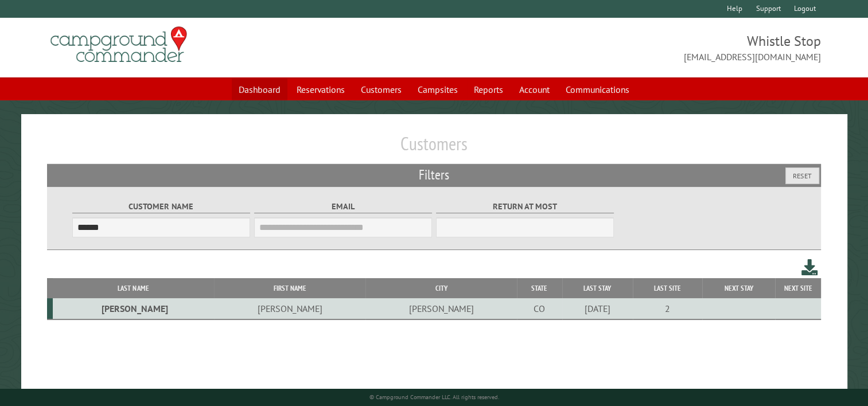 This screenshot has width=868, height=406. What do you see at coordinates (525, 207) in the screenshot?
I see `label: Return at most` at bounding box center [525, 207].